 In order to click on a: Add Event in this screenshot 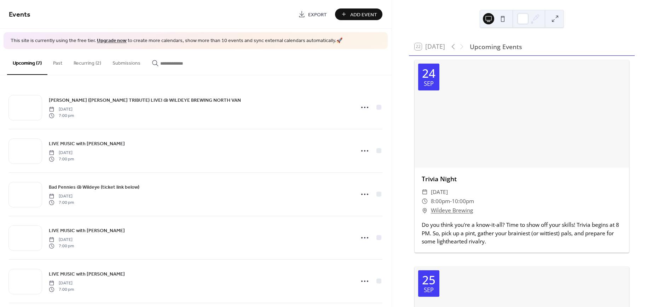, I will do `click(359, 14)`.